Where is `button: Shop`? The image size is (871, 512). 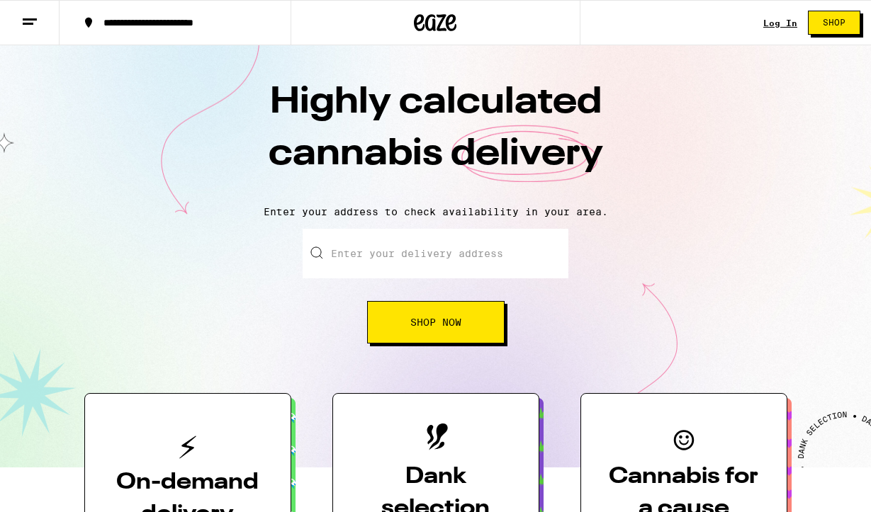 button: Shop is located at coordinates (834, 23).